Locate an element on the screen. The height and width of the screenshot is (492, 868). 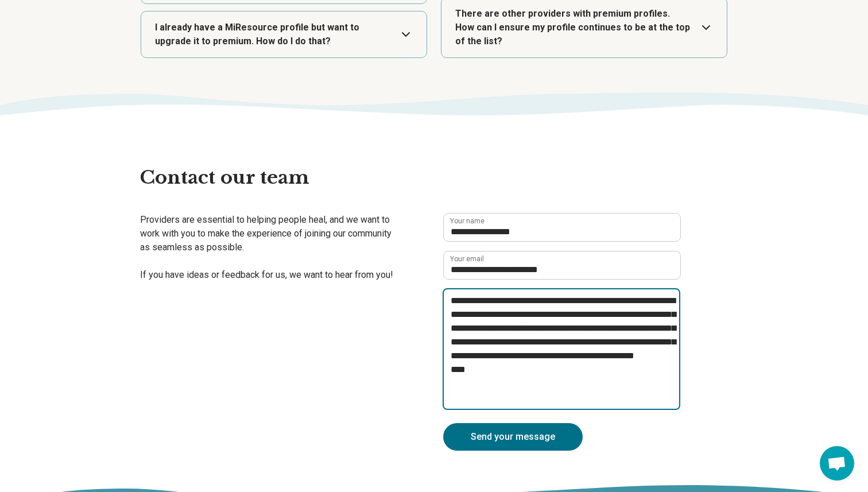
button: Expand is located at coordinates (283, 35).